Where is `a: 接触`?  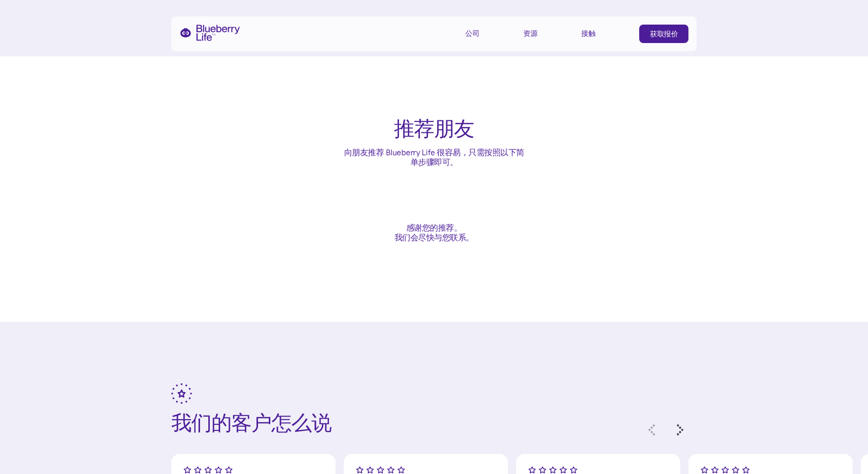 a: 接触 is located at coordinates (604, 33).